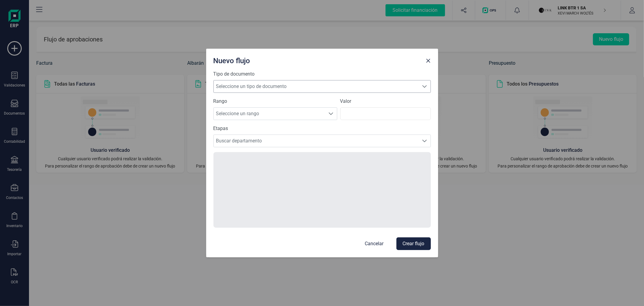  I want to click on span: Seleccione un tipo de documento, so click(317, 87).